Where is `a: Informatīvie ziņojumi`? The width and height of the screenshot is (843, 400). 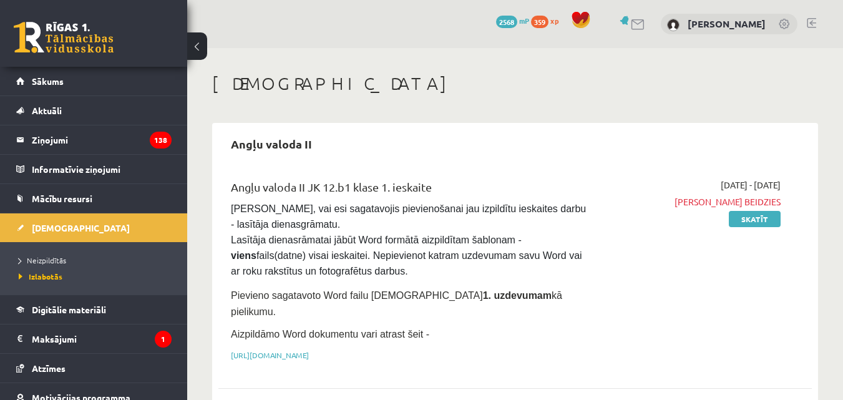
a: Informatīvie ziņojumi is located at coordinates (94, 169).